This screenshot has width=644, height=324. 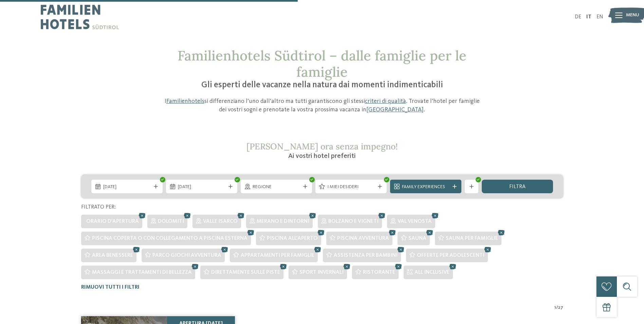 What do you see at coordinates (578, 17) in the screenshot?
I see `a: DE` at bounding box center [578, 17].